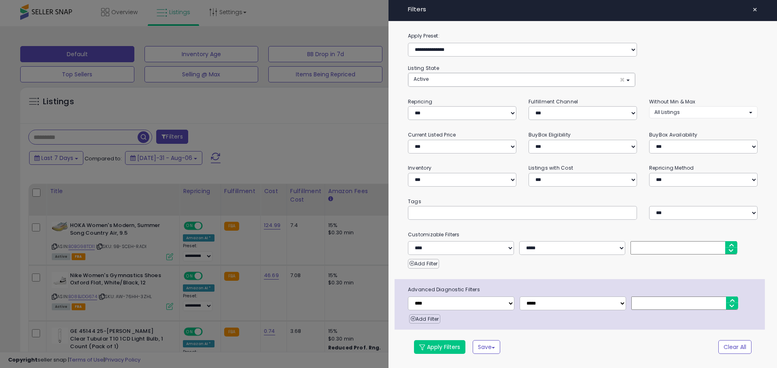  What do you see at coordinates (582, 9) in the screenshot?
I see `h4: Filters` at bounding box center [582, 9].